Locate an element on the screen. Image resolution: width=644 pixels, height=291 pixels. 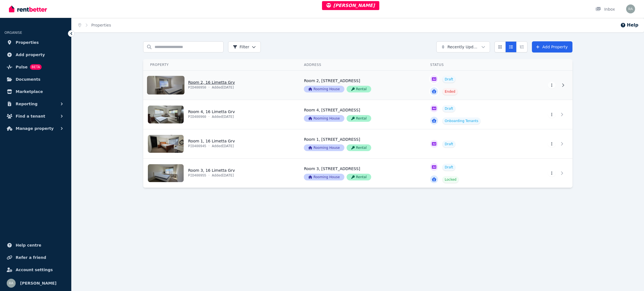
a: PulseBETA is located at coordinates (35, 67).